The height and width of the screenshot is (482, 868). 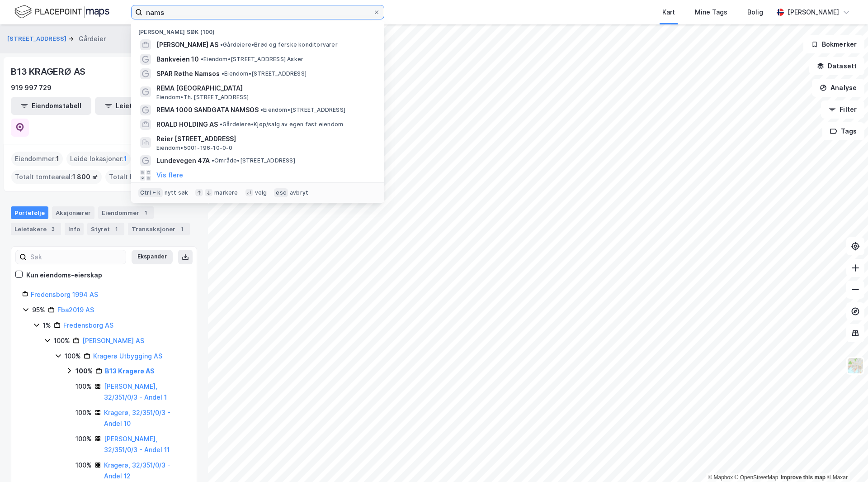 What do you see at coordinates (183, 160) in the screenshot?
I see `span: Lundevegen 47A` at bounding box center [183, 160].